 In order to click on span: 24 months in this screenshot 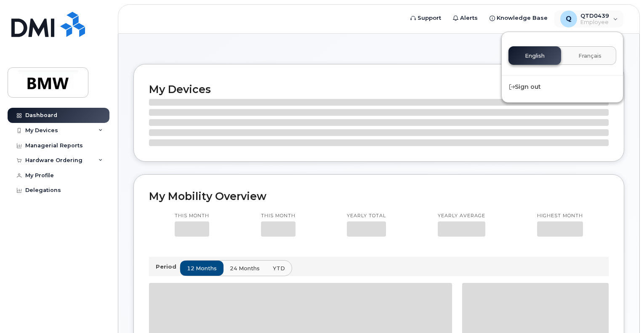, I will do `click(244, 268)`.